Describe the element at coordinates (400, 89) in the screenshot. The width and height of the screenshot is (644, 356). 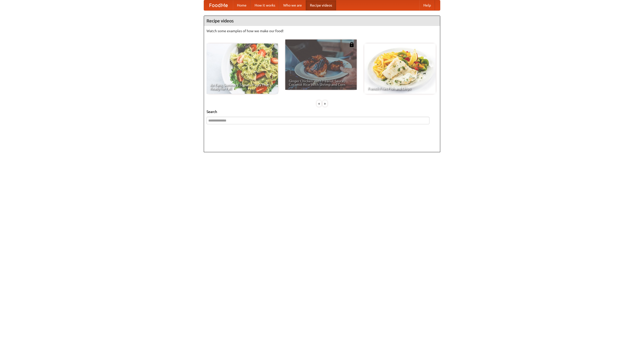
I see `span: French Fries Fish and Chips` at that location.